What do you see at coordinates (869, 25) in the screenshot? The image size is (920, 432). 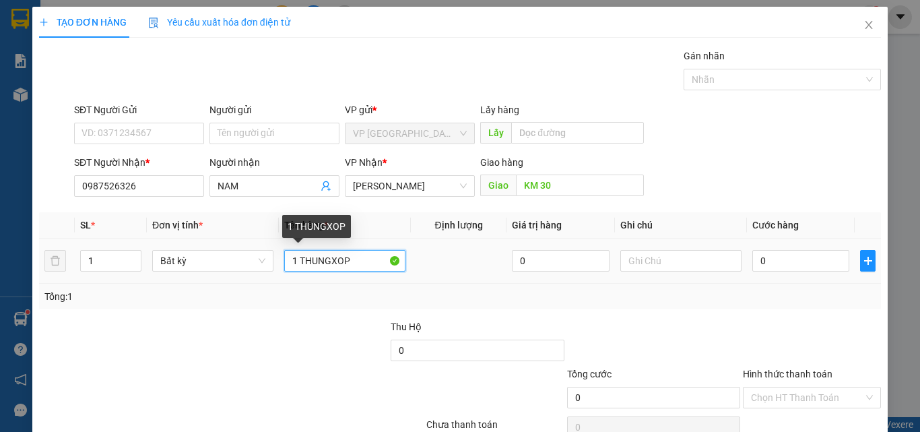 I see `span: close` at bounding box center [869, 25].